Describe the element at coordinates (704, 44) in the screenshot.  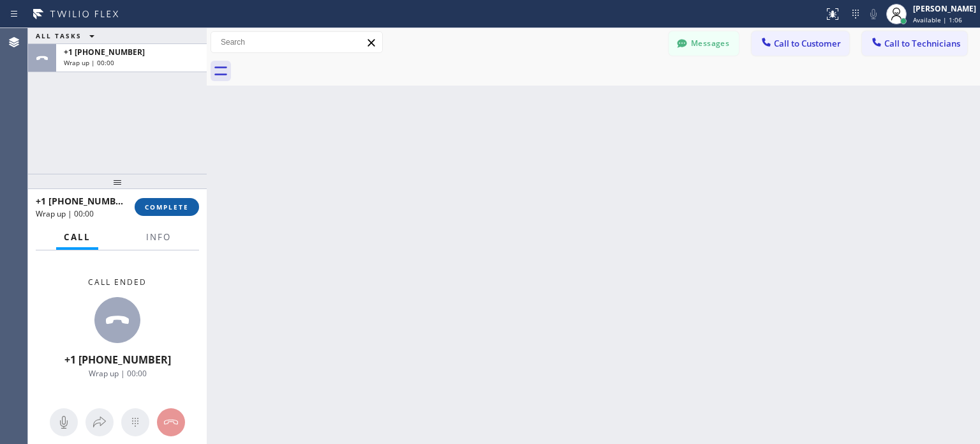
I see `button: Messages` at that location.